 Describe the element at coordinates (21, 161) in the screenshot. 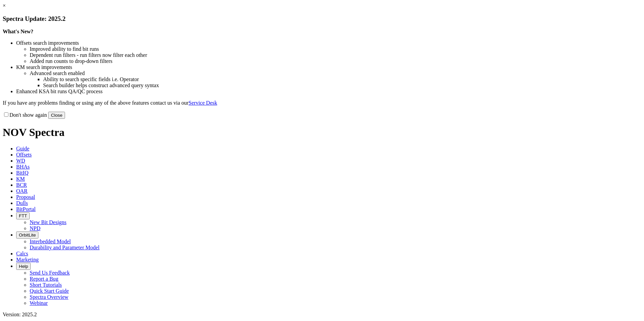

I see `span: WD` at that location.